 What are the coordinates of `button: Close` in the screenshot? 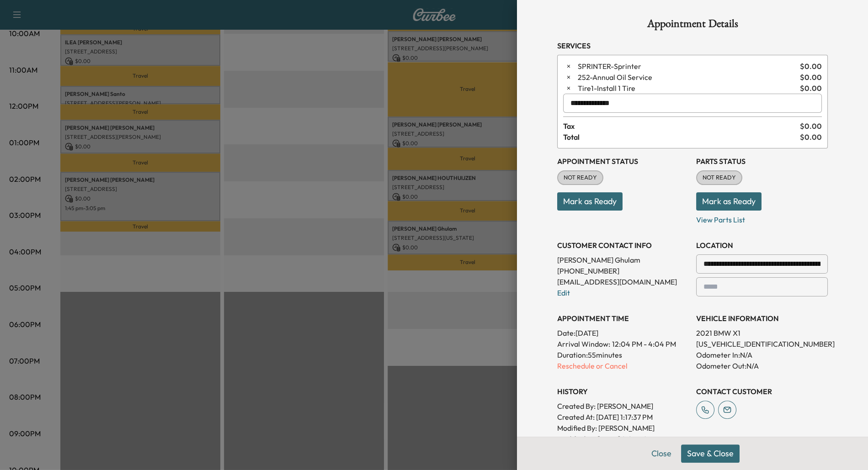 It's located at (662, 453).